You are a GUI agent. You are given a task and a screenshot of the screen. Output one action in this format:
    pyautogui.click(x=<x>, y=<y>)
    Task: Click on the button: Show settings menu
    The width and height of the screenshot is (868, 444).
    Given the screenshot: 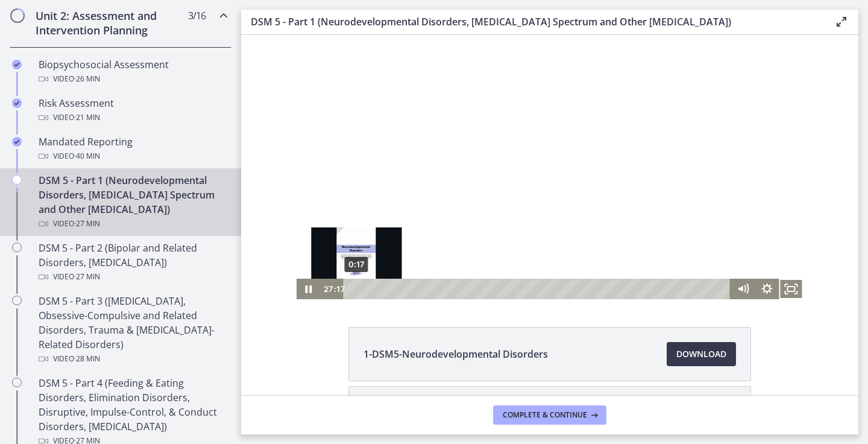 What is the action you would take?
    pyautogui.click(x=526, y=275)
    